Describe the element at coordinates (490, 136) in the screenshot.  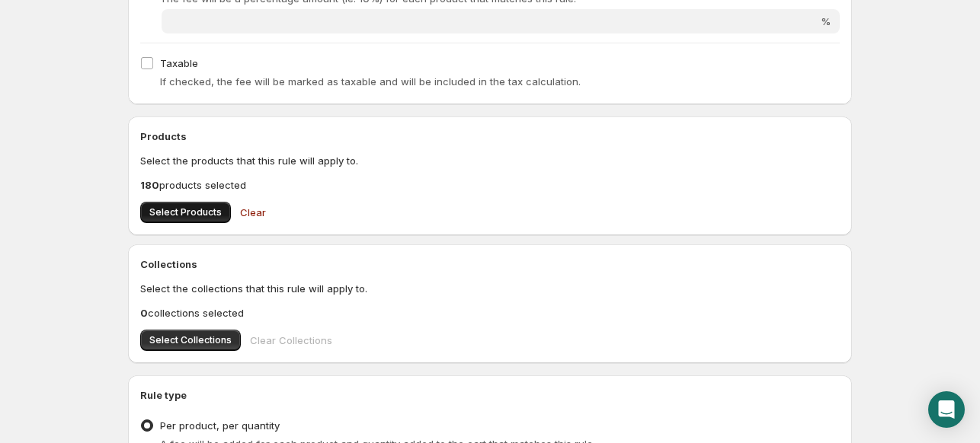
I see `h2: Products` at that location.